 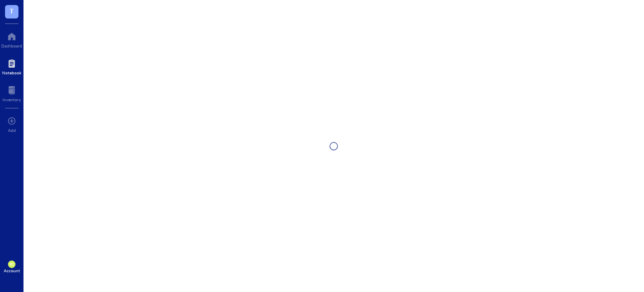 What do you see at coordinates (12, 264) in the screenshot?
I see `span: PO` at bounding box center [12, 264].